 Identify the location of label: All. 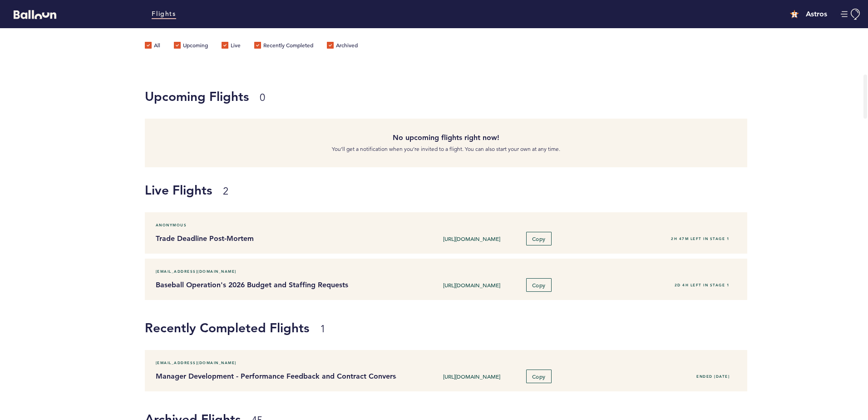
(153, 46).